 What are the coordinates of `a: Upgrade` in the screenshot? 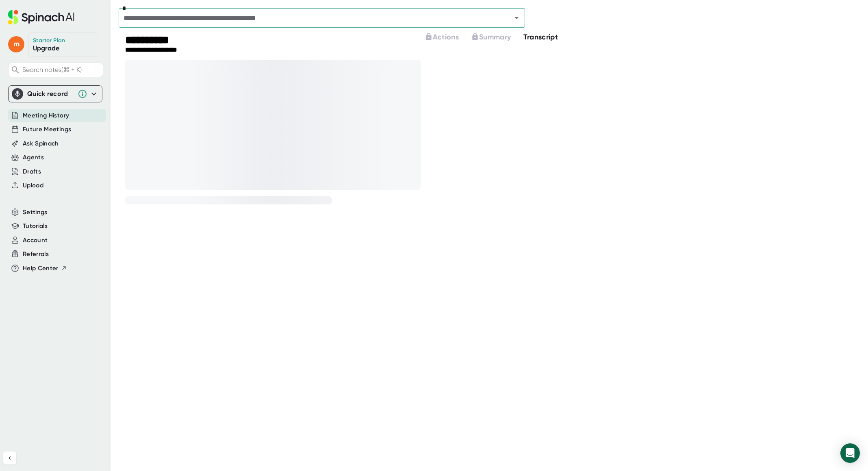 It's located at (46, 48).